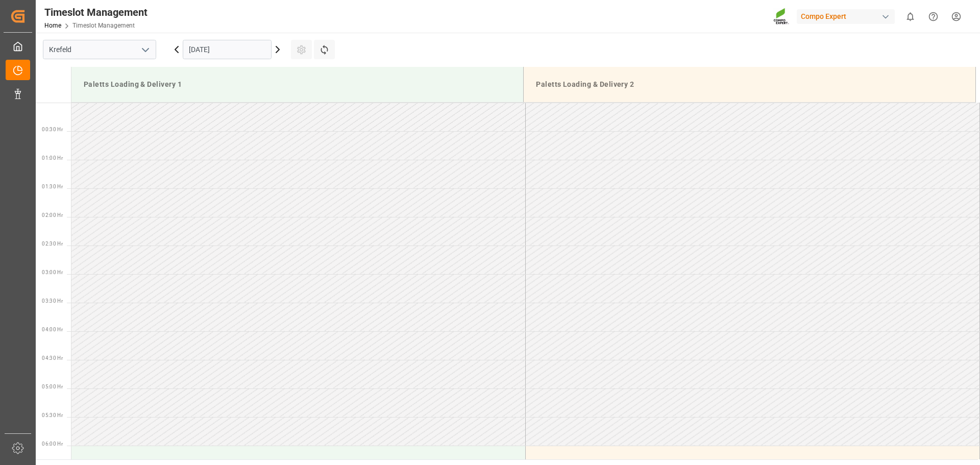 Image resolution: width=980 pixels, height=465 pixels. Describe the element at coordinates (52, 130) in the screenshot. I see `span: 00:30 Hr` at that location.